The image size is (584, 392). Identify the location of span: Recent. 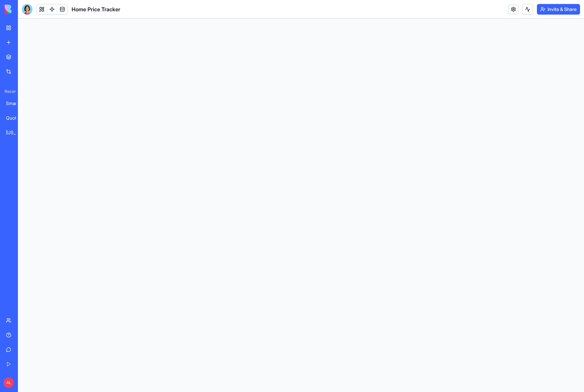
(9, 91).